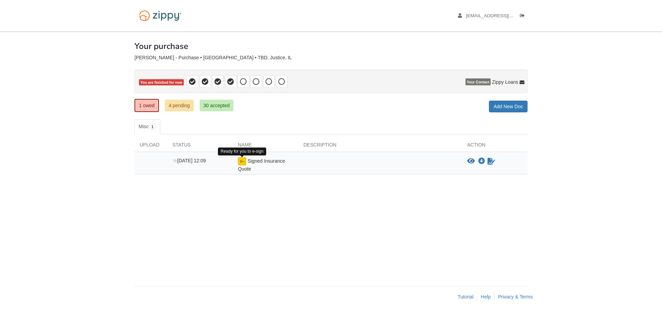  I want to click on div: Description, so click(380, 146).